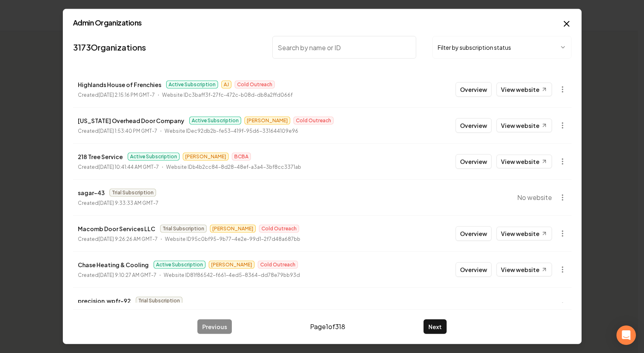  I want to click on p: Website ID c3baff3f-27fc-472c-b08d-db8a2ffd066f, so click(227, 95).